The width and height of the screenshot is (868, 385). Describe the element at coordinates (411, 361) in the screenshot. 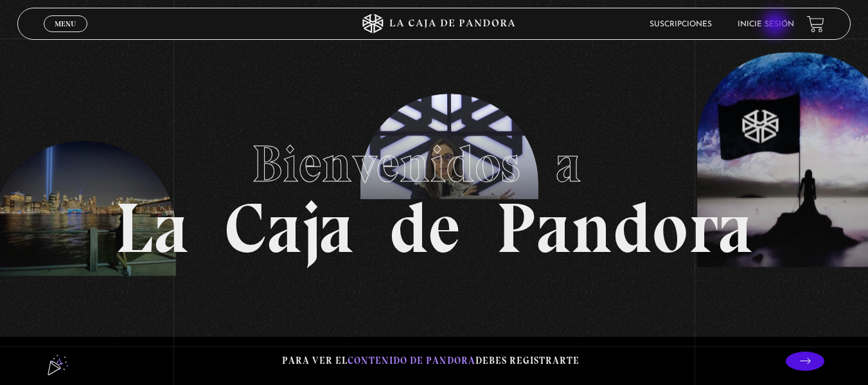

I see `span: contenido de Pandora` at that location.